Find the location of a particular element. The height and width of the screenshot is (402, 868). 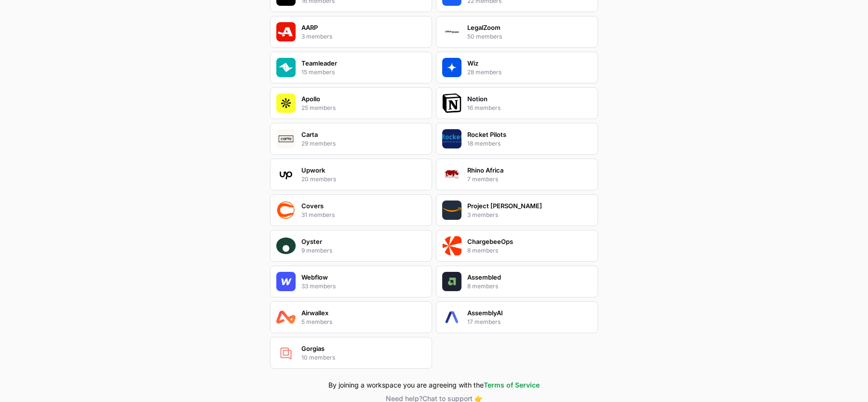

button: Company LogoRocket Pilots18 members is located at coordinates (517, 139).